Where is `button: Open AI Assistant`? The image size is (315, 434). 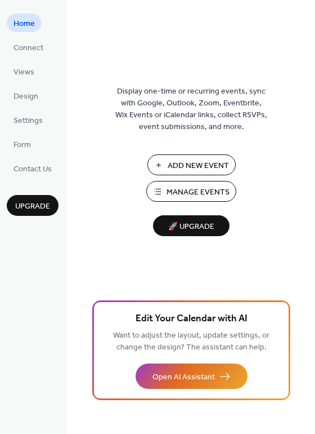
button: Open AI Assistant is located at coordinates (191, 376).